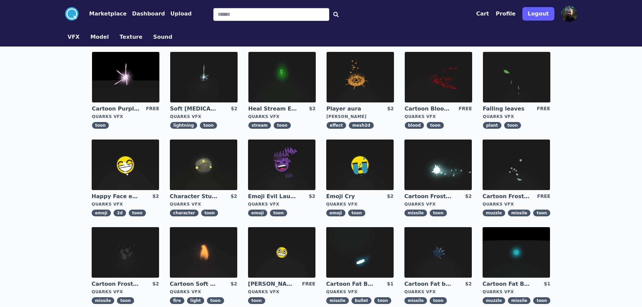  I want to click on img: profile, so click(570, 14).